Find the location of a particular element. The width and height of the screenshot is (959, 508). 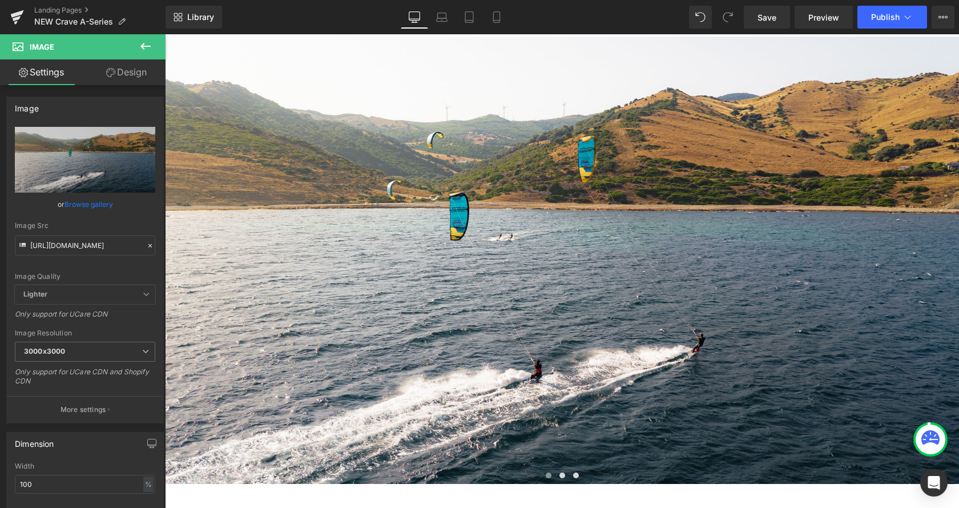

a: Preview is located at coordinates (824, 17).